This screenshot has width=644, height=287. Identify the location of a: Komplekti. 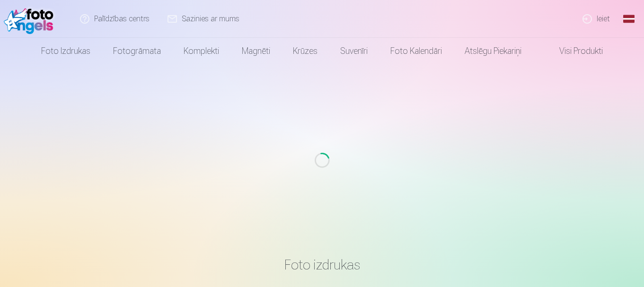
(201, 51).